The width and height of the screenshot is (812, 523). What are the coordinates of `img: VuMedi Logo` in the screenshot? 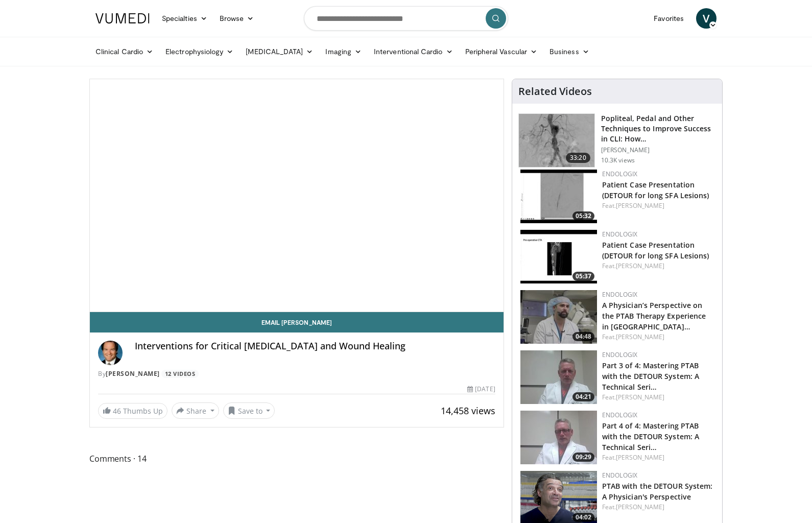 It's located at (122, 18).